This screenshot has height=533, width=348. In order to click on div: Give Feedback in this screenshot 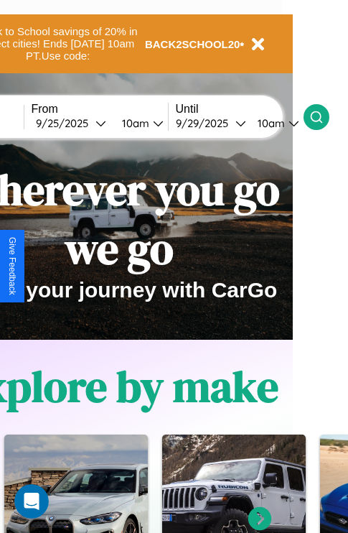, I will do `click(12, 266)`.